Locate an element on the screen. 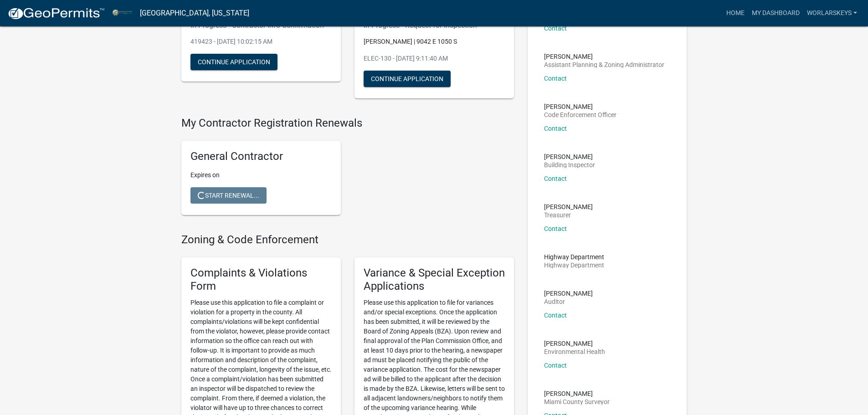 The image size is (868, 415). a: worlarskeys is located at coordinates (832, 13).